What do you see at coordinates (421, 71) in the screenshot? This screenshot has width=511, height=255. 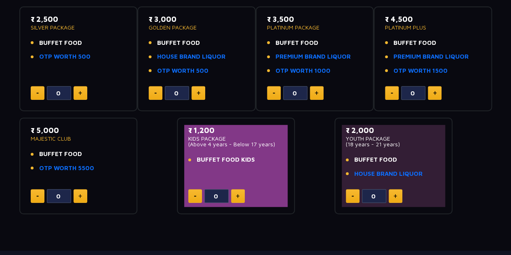 I see `a: OTP WORTH 1500` at bounding box center [421, 71].